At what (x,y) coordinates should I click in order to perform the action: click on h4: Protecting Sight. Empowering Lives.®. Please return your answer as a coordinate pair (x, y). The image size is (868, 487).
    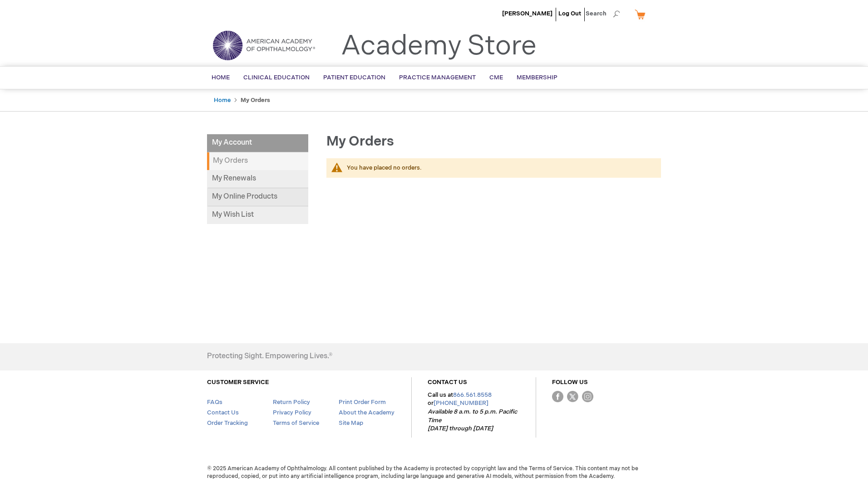
    Looking at the image, I should click on (270, 357).